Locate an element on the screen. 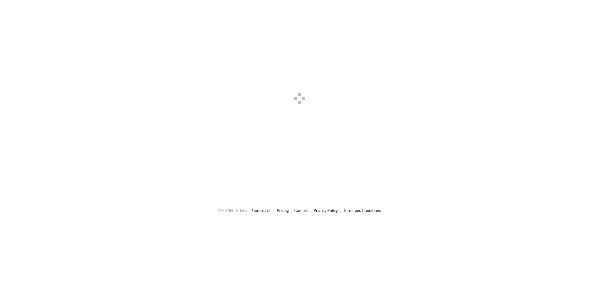 This screenshot has height=284, width=599. a: Privacy Policy is located at coordinates (326, 211).